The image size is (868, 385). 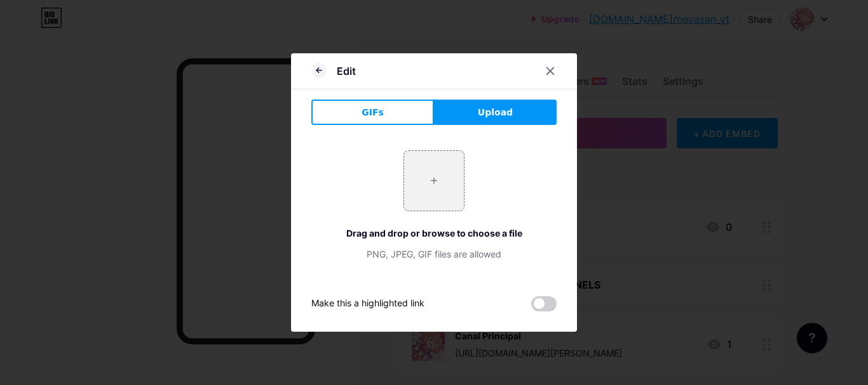 I want to click on span: GIFs, so click(x=372, y=112).